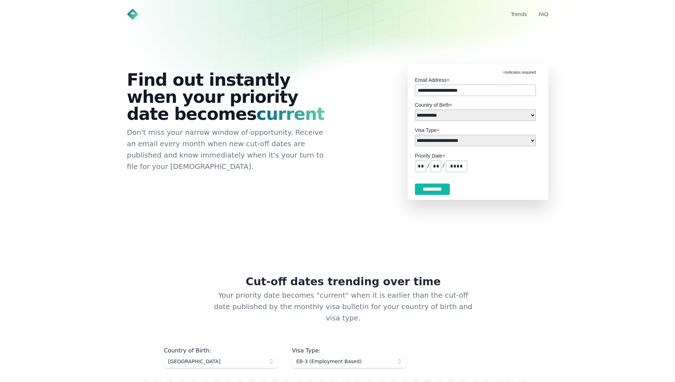  I want to click on p: Your priority date becomes "current" when it is earlier than the cut-off date published by the mo..., so click(338, 318).